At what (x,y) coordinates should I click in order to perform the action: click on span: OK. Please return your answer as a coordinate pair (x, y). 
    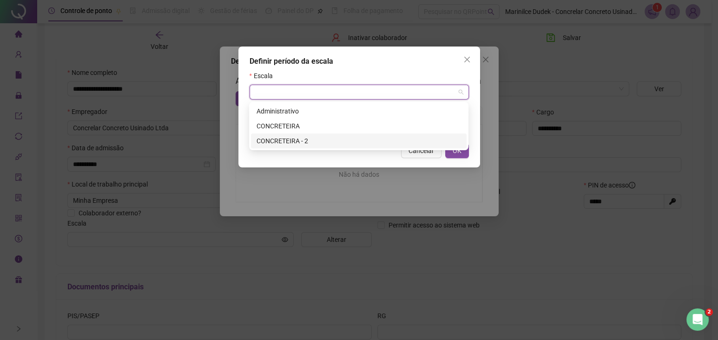
    Looking at the image, I should click on (457, 151).